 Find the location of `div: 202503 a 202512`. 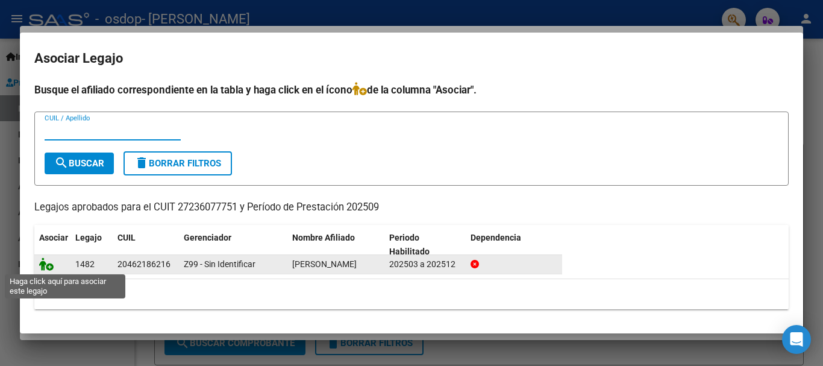

div: 202503 a 202512 is located at coordinates (425, 264).